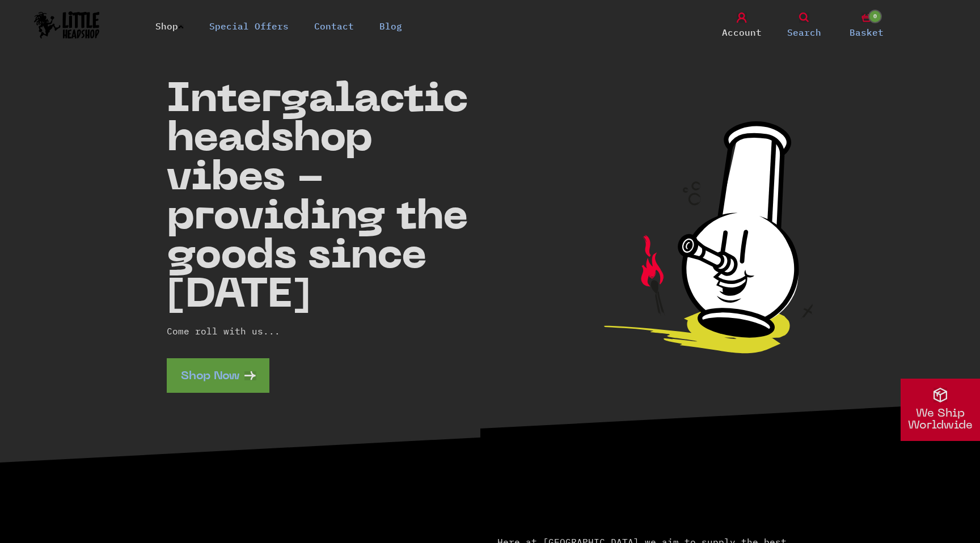  Describe the element at coordinates (941, 420) in the screenshot. I see `p: We Ship Worldwide` at that location.